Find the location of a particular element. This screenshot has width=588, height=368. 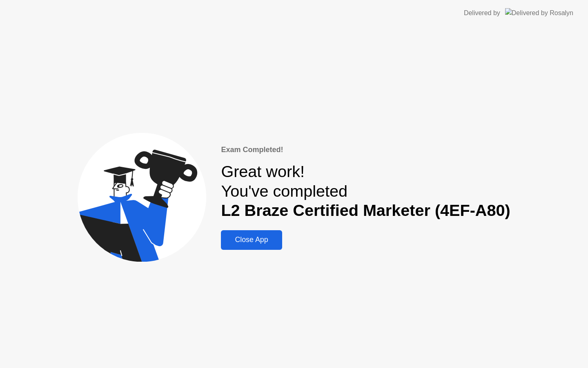

button: Close App is located at coordinates (251, 240).